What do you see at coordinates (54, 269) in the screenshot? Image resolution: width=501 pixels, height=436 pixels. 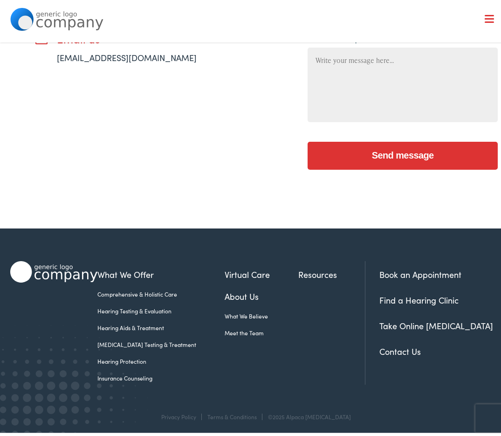 I see `img: Alpaca Audiology` at bounding box center [54, 269].